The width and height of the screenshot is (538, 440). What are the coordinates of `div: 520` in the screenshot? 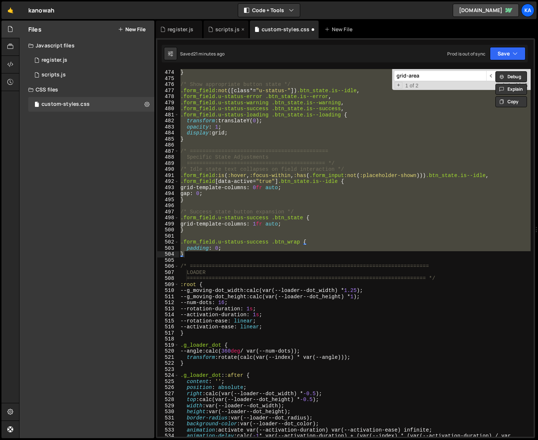 It's located at (168, 351).